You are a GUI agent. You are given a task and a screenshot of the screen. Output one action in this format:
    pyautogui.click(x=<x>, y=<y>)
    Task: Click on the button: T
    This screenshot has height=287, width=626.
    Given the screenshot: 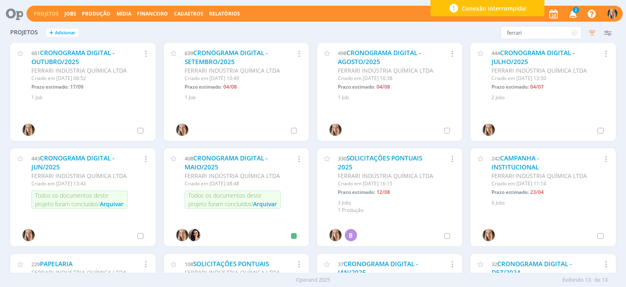 What is the action you would take?
    pyautogui.click(x=613, y=13)
    